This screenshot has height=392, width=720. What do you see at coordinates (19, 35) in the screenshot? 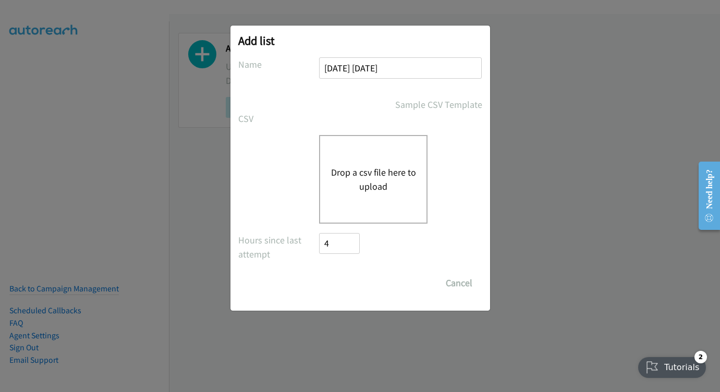
I see `div: Need help?` at bounding box center [19, 35].